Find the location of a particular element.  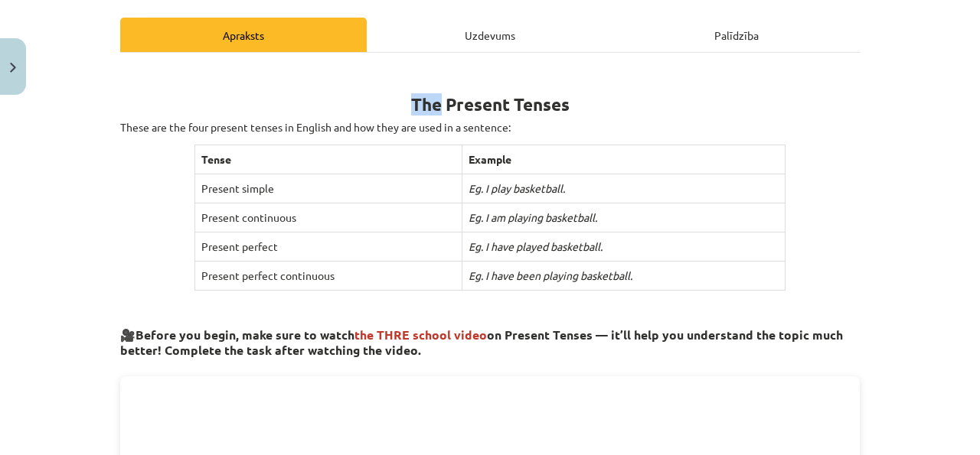

div: Palīdzība is located at coordinates (737, 34).